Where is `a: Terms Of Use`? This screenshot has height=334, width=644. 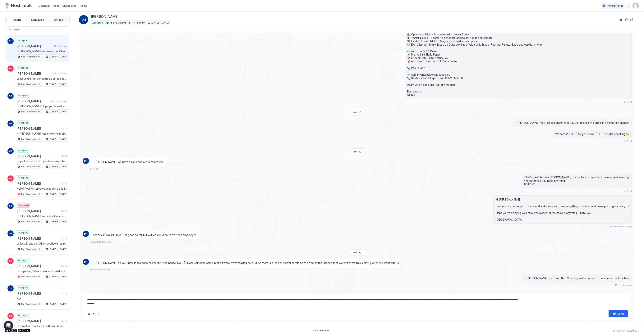
a: Terms Of Use is located at coordinates (632, 331).